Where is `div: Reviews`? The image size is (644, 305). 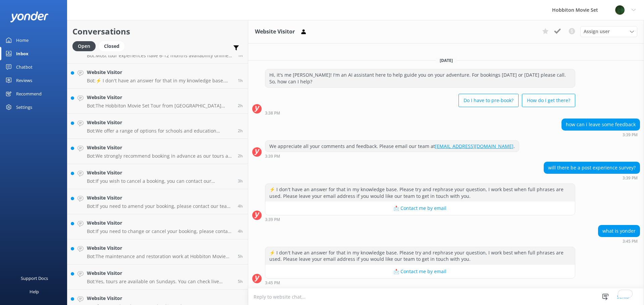 div: Reviews is located at coordinates (24, 80).